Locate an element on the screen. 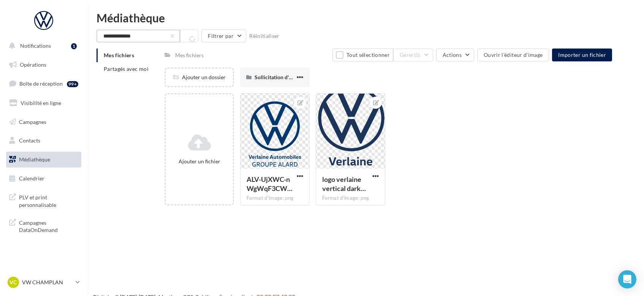  span: logo verlaine vertical darkblue png is located at coordinates (344, 184).